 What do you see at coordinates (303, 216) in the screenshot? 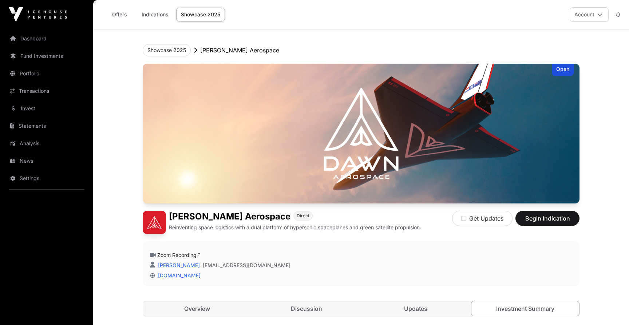
I see `span: Direct` at bounding box center [303, 216].